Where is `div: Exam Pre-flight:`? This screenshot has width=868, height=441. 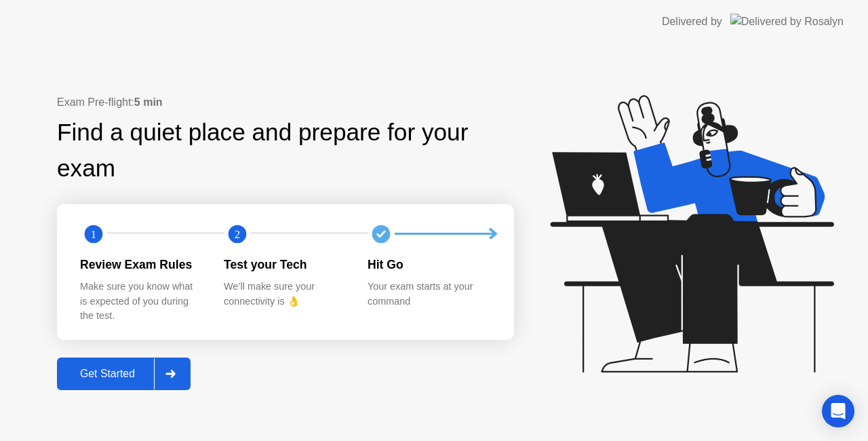 div: Exam Pre-flight: is located at coordinates (286, 102).